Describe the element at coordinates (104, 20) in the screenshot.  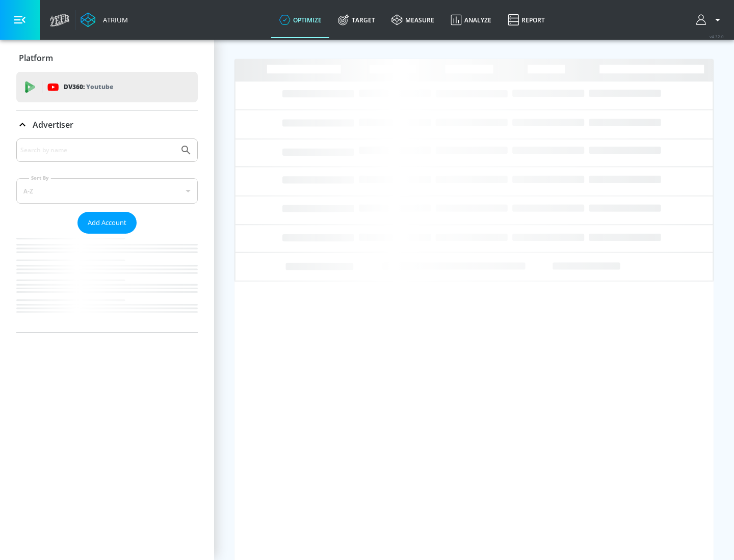
I see `a: Atrium` at that location.